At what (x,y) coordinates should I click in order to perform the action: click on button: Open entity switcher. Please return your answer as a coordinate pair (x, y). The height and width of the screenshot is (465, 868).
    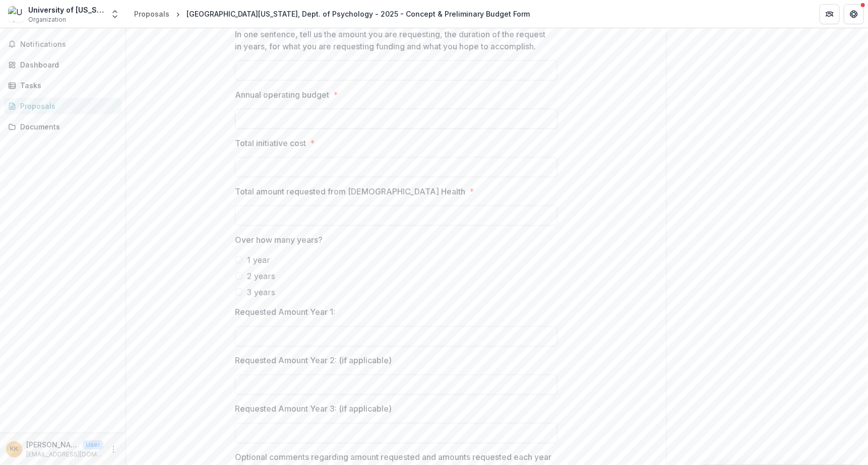
    Looking at the image, I should click on (115, 14).